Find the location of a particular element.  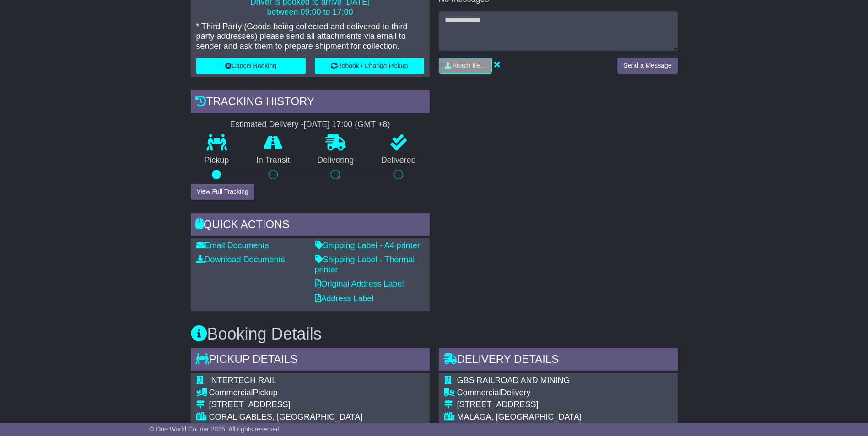

p: Delivered is located at coordinates (399, 161).